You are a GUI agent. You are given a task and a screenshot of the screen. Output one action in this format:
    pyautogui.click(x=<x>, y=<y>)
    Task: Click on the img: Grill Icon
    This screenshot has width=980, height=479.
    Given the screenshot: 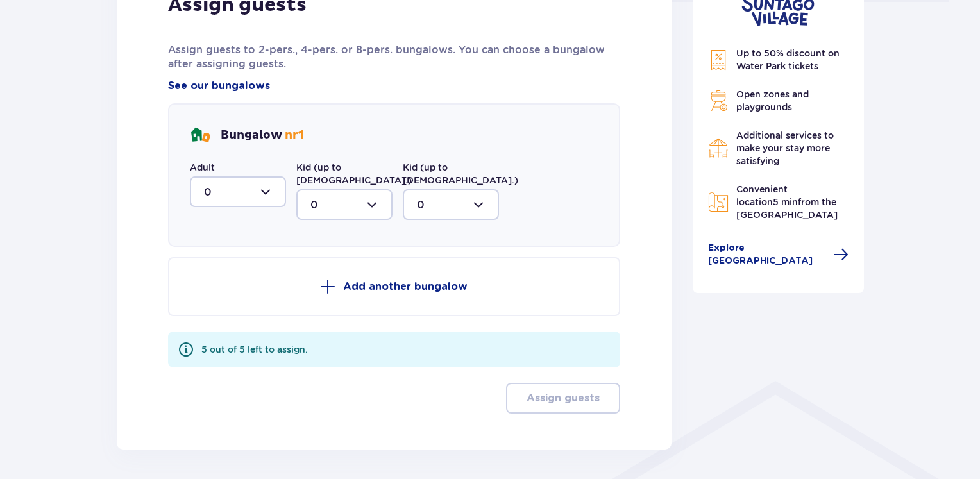 What is the action you would take?
    pyautogui.click(x=718, y=100)
    